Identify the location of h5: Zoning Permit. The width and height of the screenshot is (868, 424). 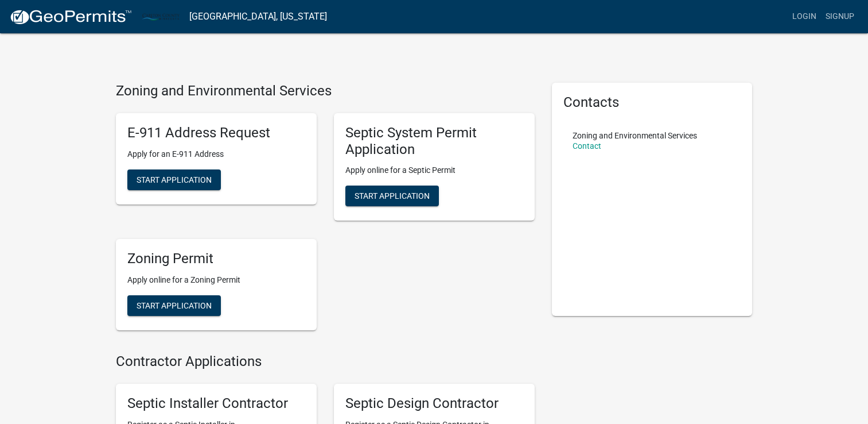
(217, 259).